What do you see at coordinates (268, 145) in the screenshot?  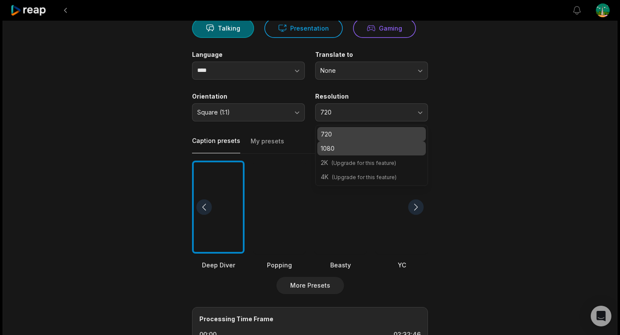 I see `button: My presets` at bounding box center [268, 145].